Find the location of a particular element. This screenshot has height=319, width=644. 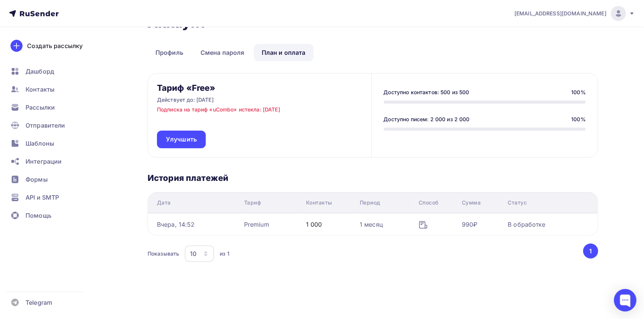

div: Статус is located at coordinates (517, 203).